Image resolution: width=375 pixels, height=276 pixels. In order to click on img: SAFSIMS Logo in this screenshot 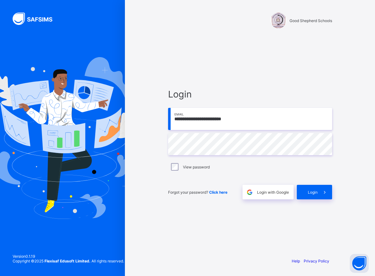, I will do `click(36, 19)`.